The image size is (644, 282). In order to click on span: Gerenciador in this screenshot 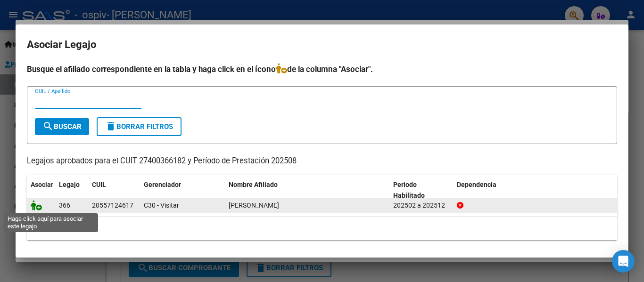, I will do `click(162, 185)`.